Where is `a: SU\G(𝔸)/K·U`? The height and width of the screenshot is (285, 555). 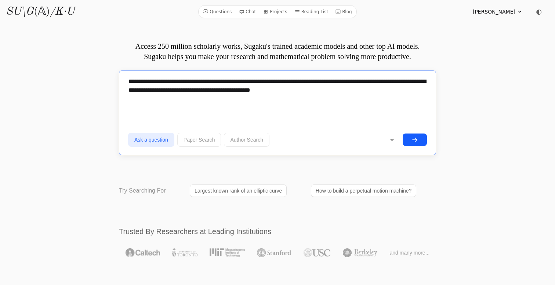 a: SU\G(𝔸)/K·U is located at coordinates (40, 12).